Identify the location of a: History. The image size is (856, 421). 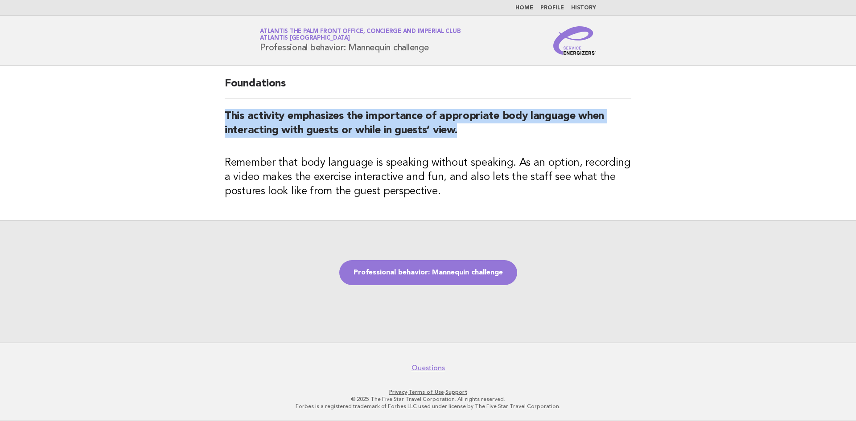
(583, 8).